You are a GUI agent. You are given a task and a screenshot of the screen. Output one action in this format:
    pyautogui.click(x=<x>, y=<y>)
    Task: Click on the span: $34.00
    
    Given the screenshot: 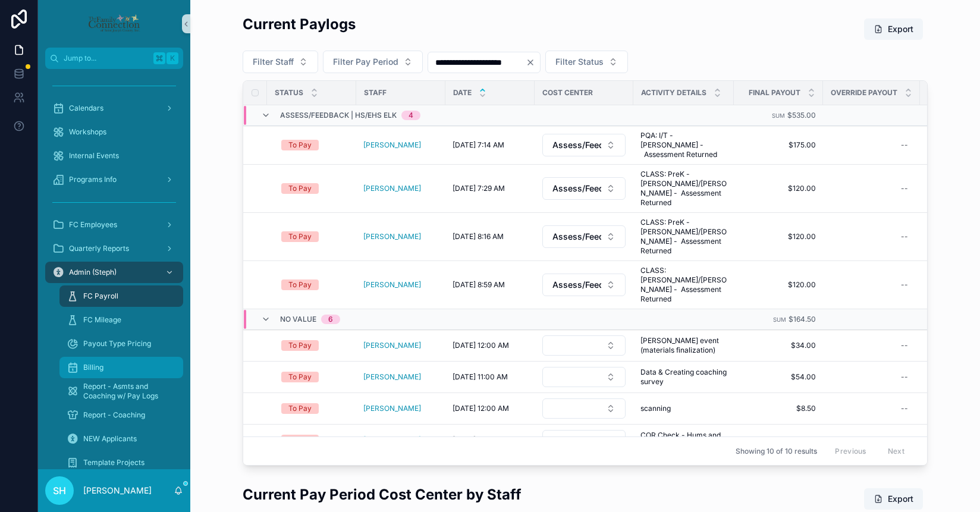 What is the action you would take?
    pyautogui.click(x=778, y=346)
    